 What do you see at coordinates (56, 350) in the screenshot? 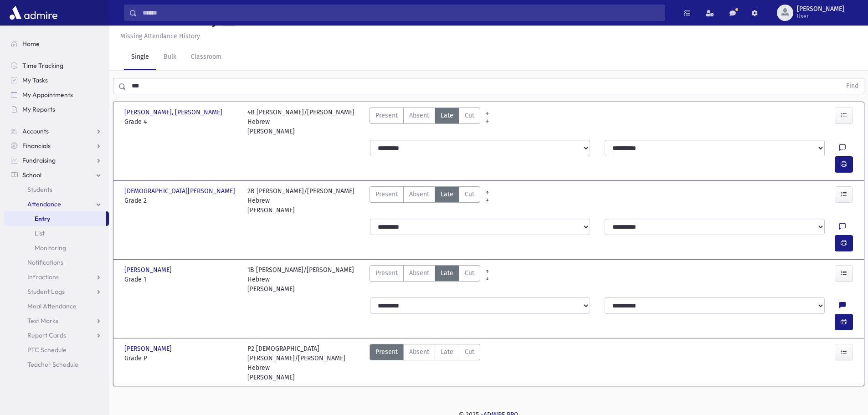
I see `a: PTC Schedule` at bounding box center [56, 350].